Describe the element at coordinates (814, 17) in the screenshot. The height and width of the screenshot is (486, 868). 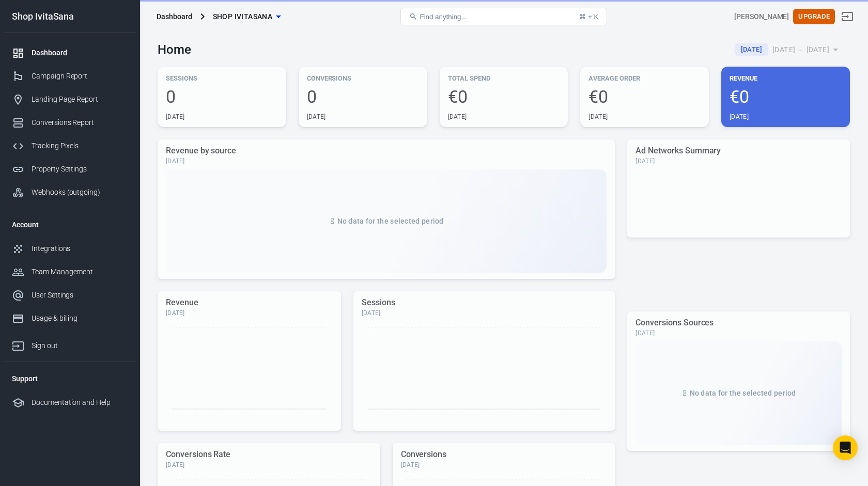
I see `button: Upgrade` at that location.